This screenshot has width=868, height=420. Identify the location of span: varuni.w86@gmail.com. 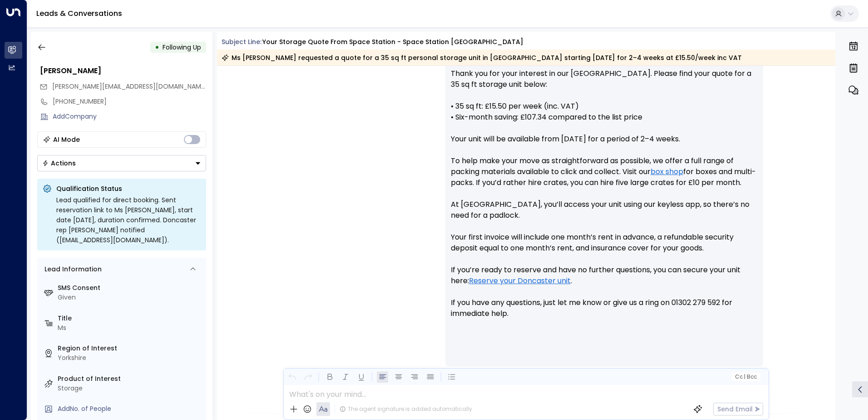
(128, 87).